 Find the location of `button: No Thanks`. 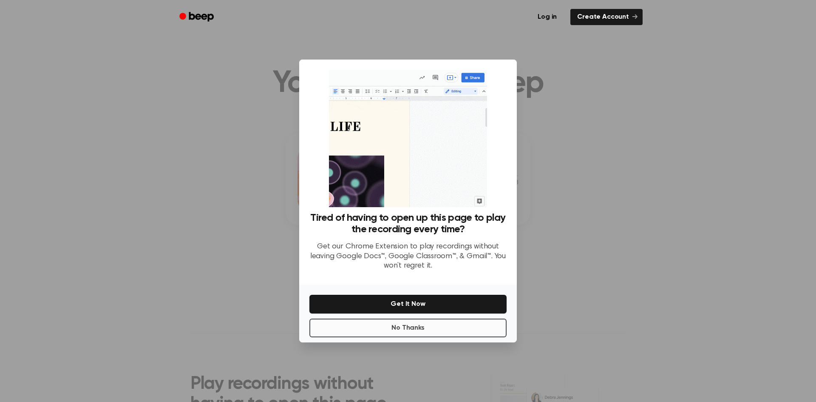

button: No Thanks is located at coordinates (408, 328).